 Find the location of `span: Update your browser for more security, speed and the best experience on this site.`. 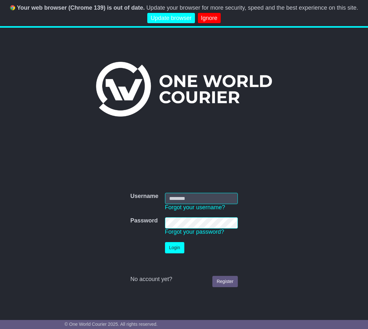

span: Update your browser for more security, speed and the best experience on this site. is located at coordinates (252, 8).